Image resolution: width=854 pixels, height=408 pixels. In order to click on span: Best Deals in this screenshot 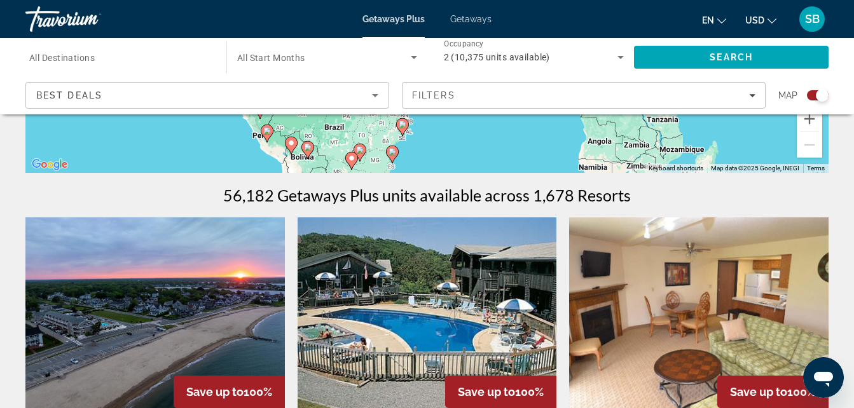, I will do `click(69, 95)`.